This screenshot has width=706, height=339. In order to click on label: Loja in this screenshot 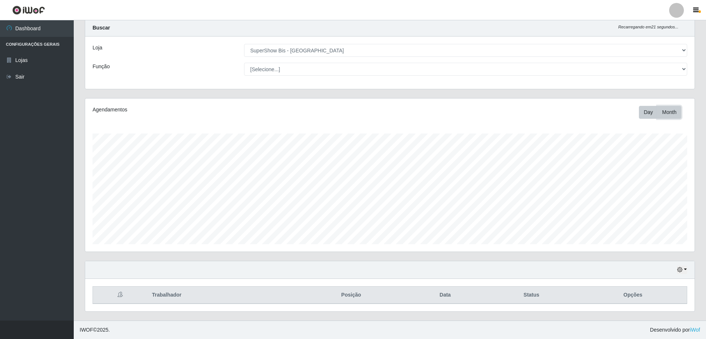, I will do `click(97, 48)`.